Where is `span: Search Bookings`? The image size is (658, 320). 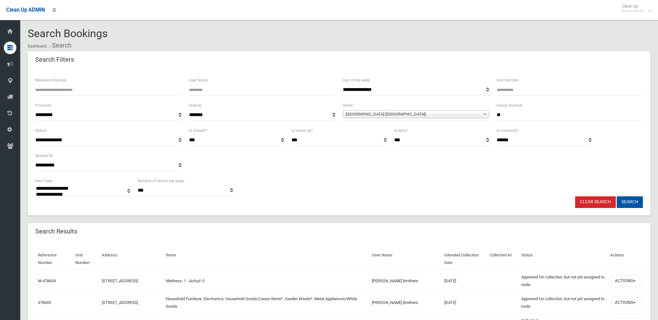
span: Search Bookings is located at coordinates (68, 33).